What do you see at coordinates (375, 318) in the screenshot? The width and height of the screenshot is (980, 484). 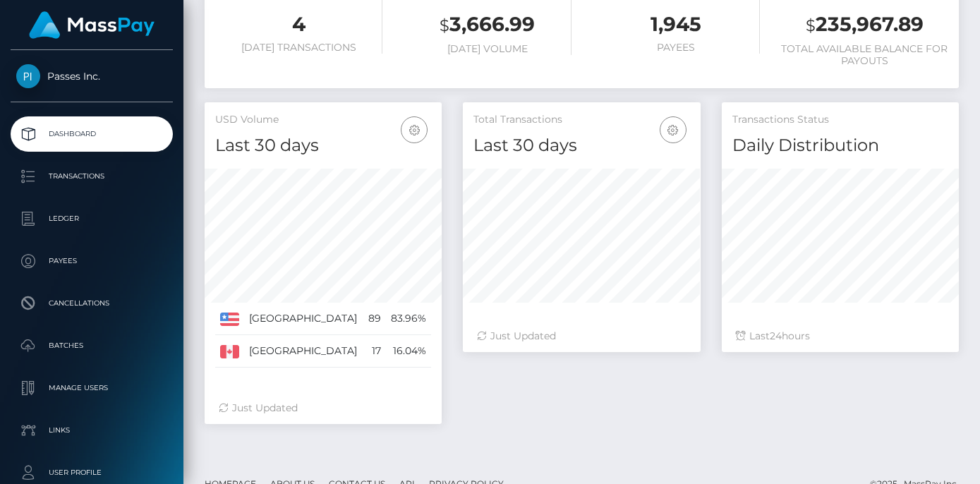 I see `td: 89` at bounding box center [375, 318].